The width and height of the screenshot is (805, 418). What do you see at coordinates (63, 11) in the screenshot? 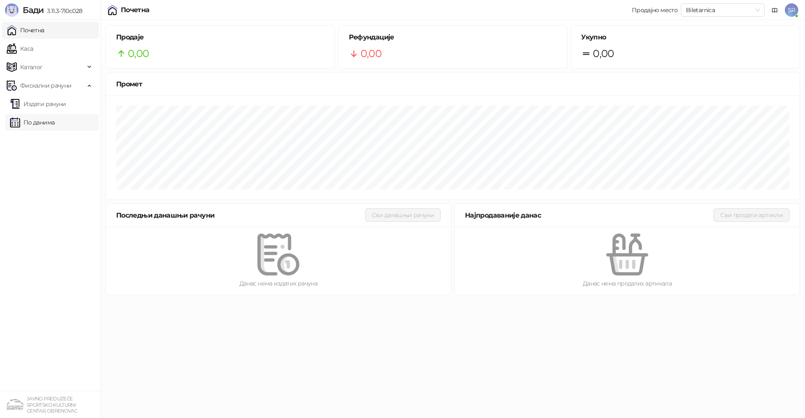
I see `span: 3.11.3-710c028` at bounding box center [63, 11].